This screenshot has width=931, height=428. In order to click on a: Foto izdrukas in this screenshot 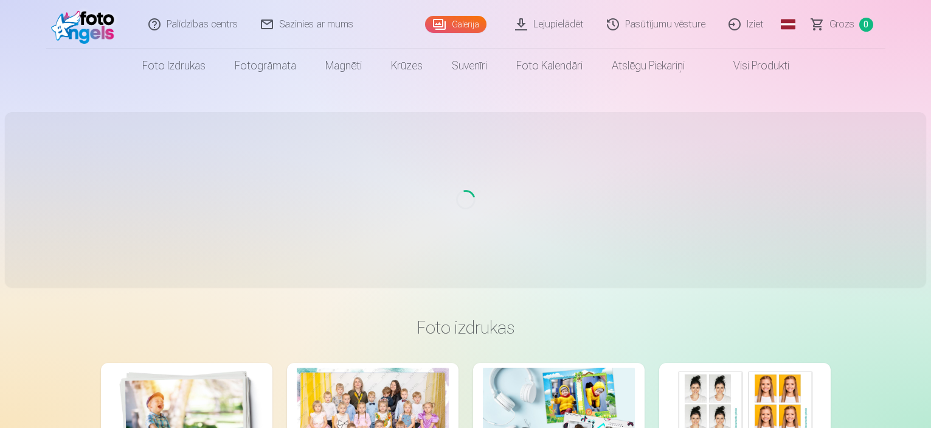, I will do `click(174, 66)`.